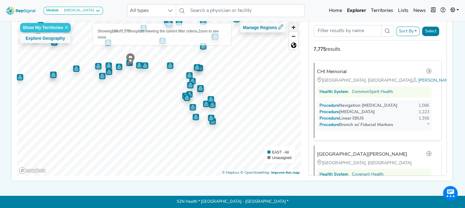 Image resolution: width=465 pixels, height=208 pixels. Describe the element at coordinates (32, 170) in the screenshot. I see `a: Mapbox logo` at that location.